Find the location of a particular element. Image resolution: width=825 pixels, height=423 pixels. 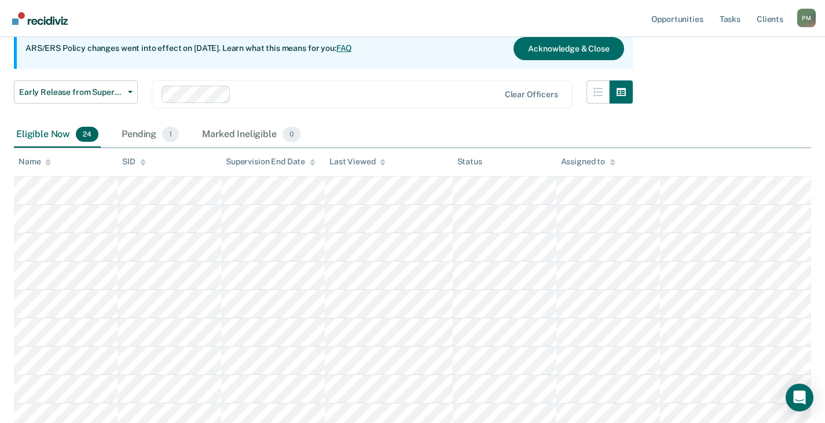

img: Recidiviz is located at coordinates (40, 19).